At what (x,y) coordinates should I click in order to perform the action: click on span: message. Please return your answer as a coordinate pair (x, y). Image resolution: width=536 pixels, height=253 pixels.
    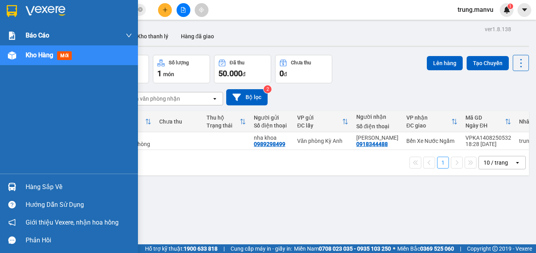
    Looking at the image, I should click on (12, 240).